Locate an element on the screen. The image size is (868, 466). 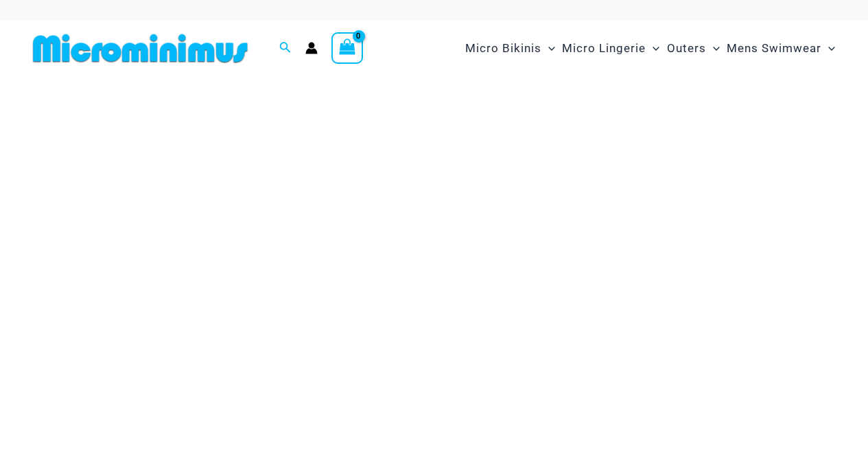
span: Mens Swimwear is located at coordinates (774, 48).